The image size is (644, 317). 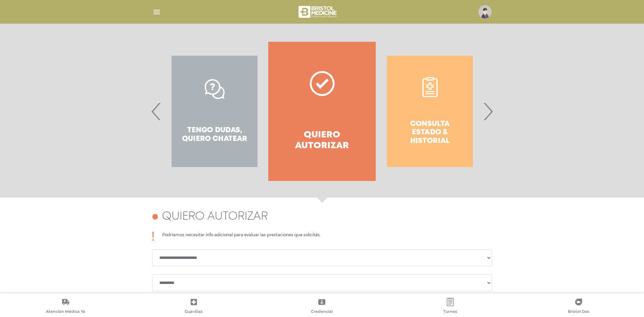 What do you see at coordinates (450, 312) in the screenshot?
I see `span: Turnos` at bounding box center [450, 312].